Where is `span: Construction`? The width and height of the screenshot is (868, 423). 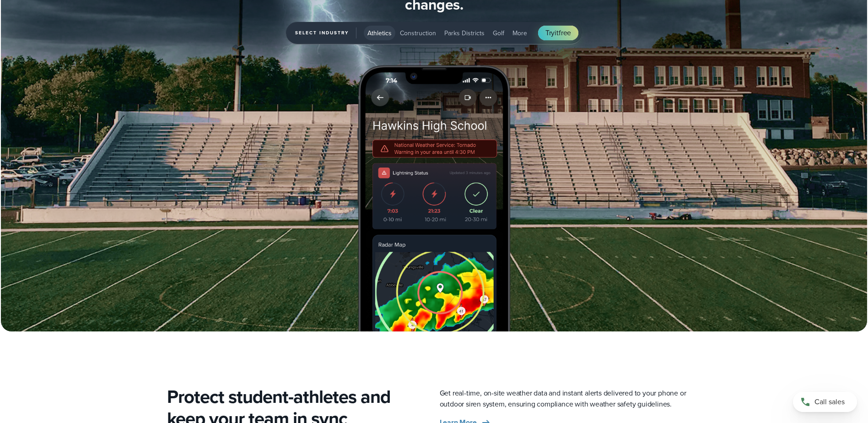
span: Construction is located at coordinates (418, 33).